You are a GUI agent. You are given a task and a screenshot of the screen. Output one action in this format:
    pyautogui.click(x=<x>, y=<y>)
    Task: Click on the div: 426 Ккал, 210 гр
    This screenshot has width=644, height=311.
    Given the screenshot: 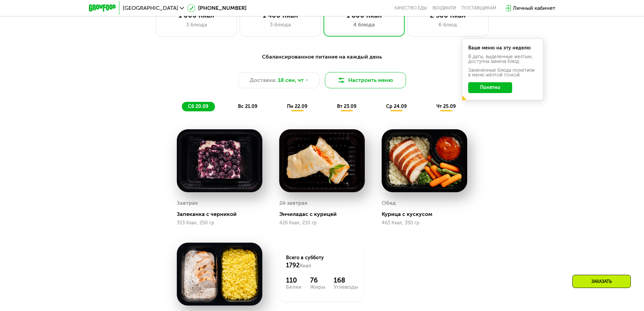 What is the action you would take?
    pyautogui.click(x=322, y=223)
    